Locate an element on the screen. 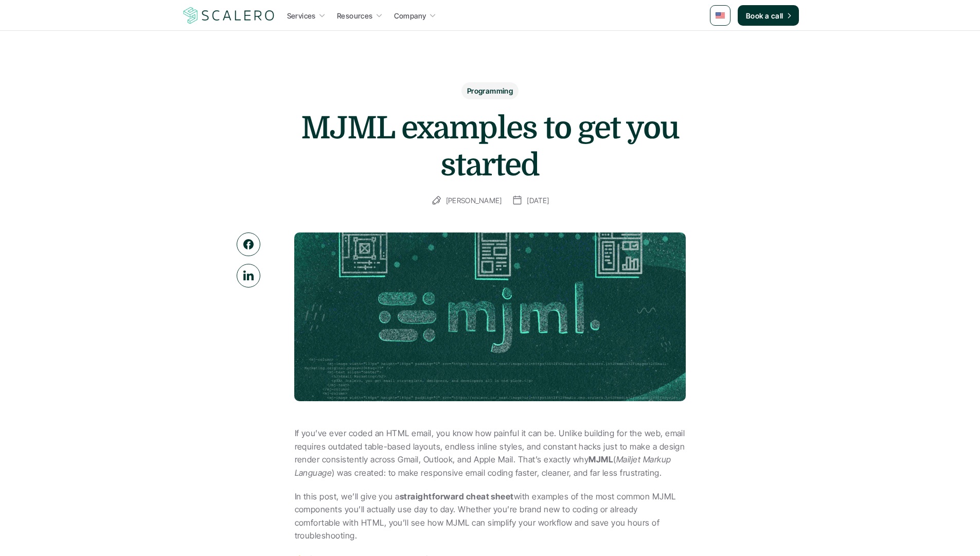 Image resolution: width=980 pixels, height=556 pixels. a: Book a call is located at coordinates (768, 15).